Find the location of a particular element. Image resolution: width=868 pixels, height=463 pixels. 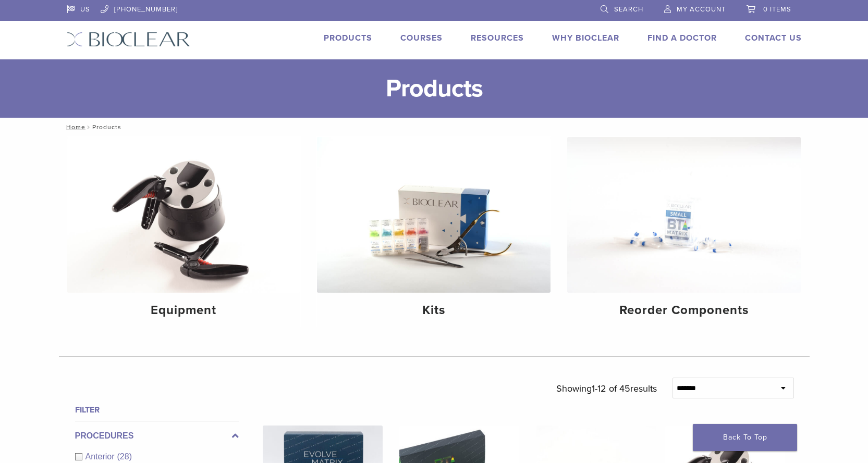

a: Find A Doctor is located at coordinates (682, 38).